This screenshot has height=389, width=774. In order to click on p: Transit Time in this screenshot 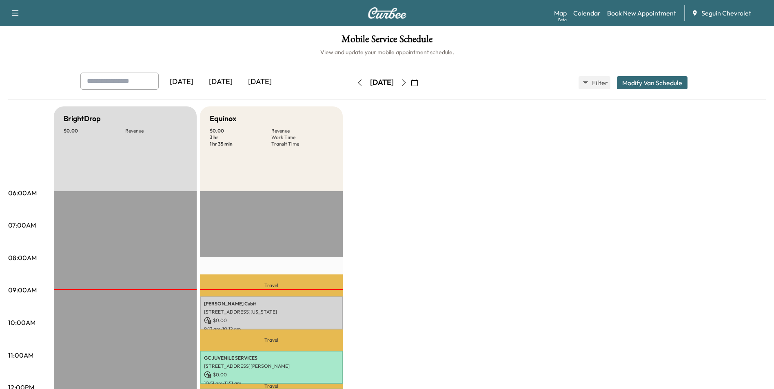, I will do `click(302, 144)`.